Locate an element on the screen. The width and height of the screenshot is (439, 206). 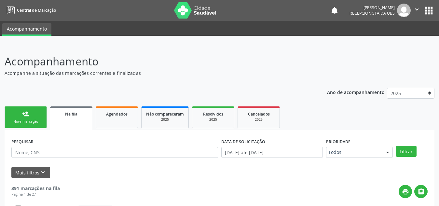
p: Acompanhe a situação das marcações correntes e finalizadas is located at coordinates (155, 73).